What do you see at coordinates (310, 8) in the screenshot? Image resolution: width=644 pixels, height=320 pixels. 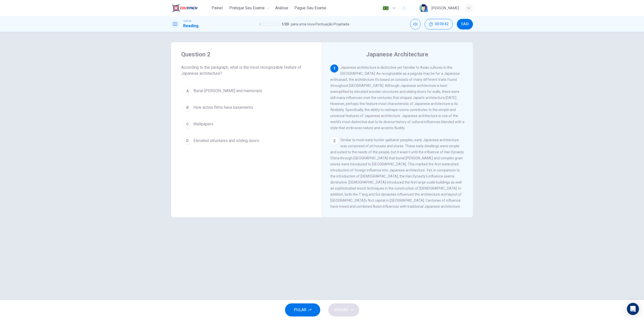 I see `button: Pague Seu Exame` at bounding box center [310, 8].